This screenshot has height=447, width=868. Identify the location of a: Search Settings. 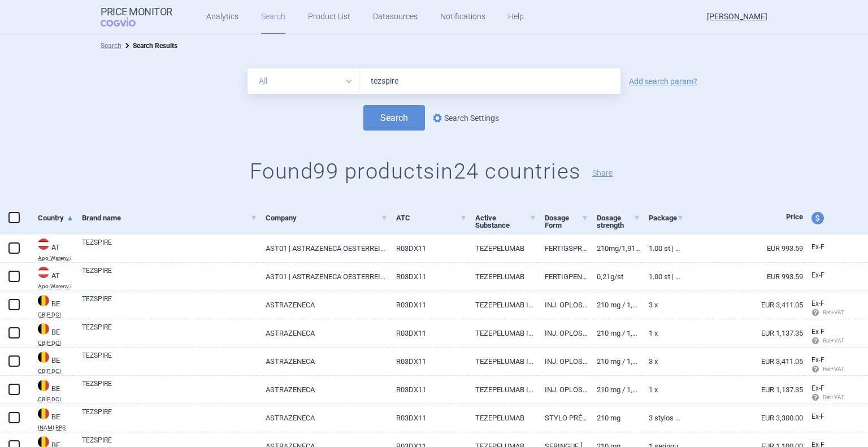
(464, 118).